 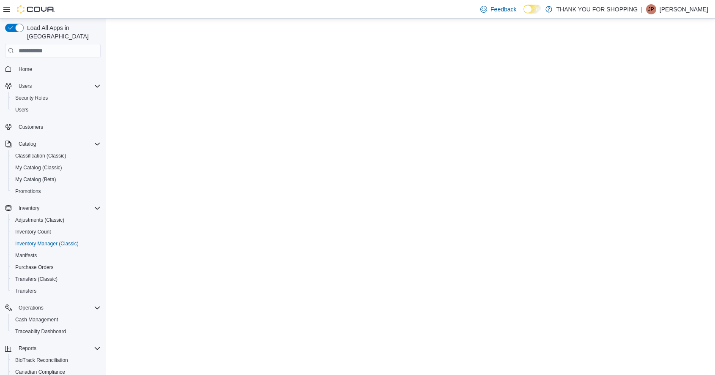 What do you see at coordinates (28, 192) in the screenshot?
I see `a: Promotions` at bounding box center [28, 192].